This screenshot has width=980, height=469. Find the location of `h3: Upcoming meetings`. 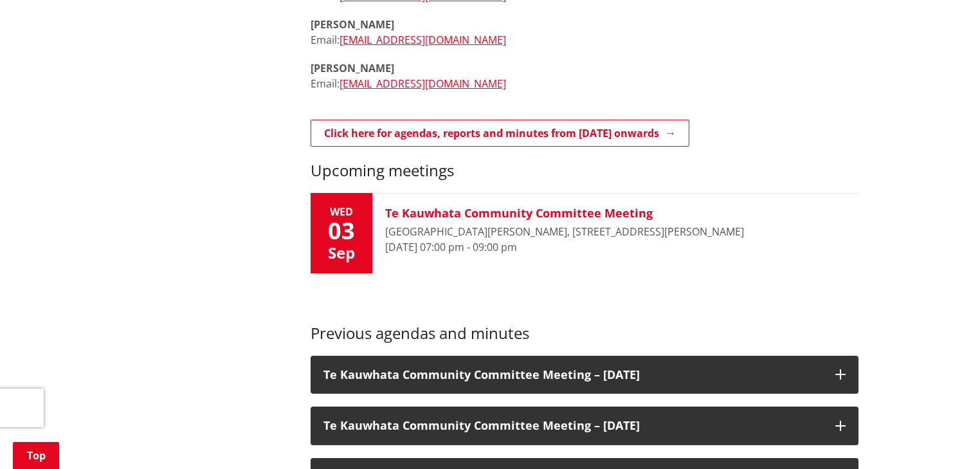

h3: Upcoming meetings is located at coordinates (585, 170).